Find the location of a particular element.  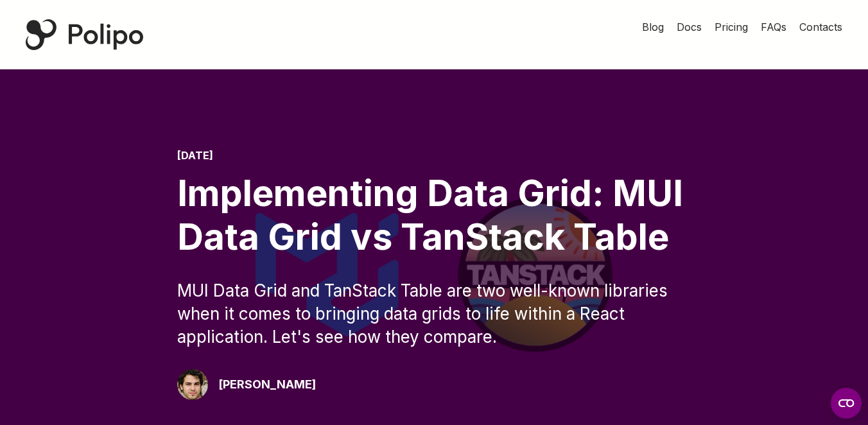

a: FAQs is located at coordinates (774, 27).